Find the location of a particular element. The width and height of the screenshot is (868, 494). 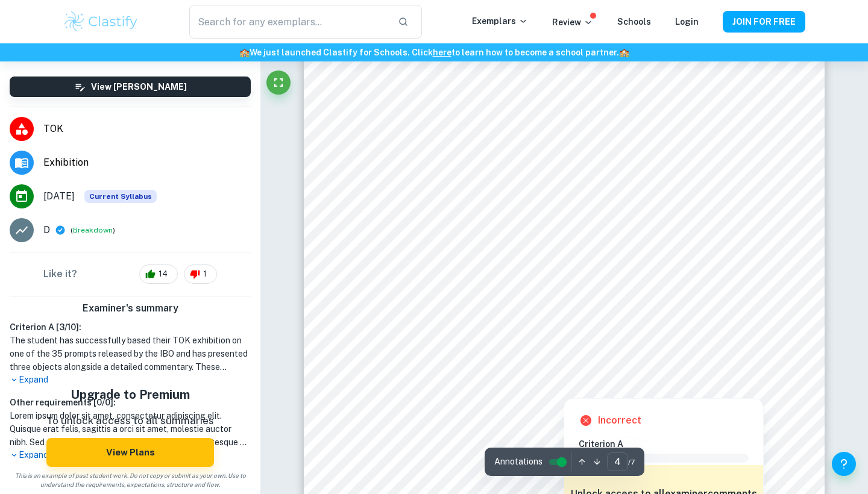

span: 1 is located at coordinates (204, 274).